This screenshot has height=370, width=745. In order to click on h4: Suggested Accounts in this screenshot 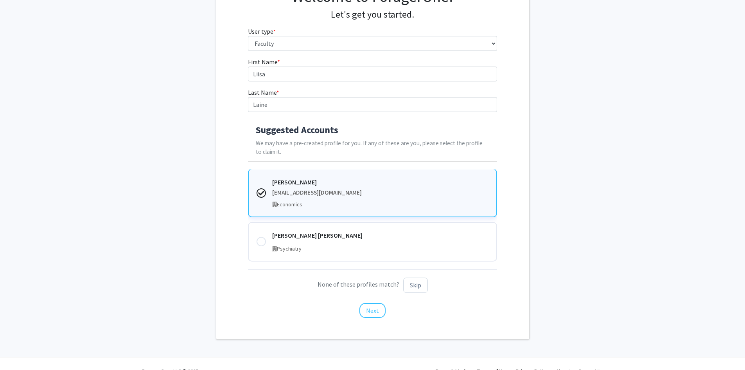, I will do `click(372, 130)`.